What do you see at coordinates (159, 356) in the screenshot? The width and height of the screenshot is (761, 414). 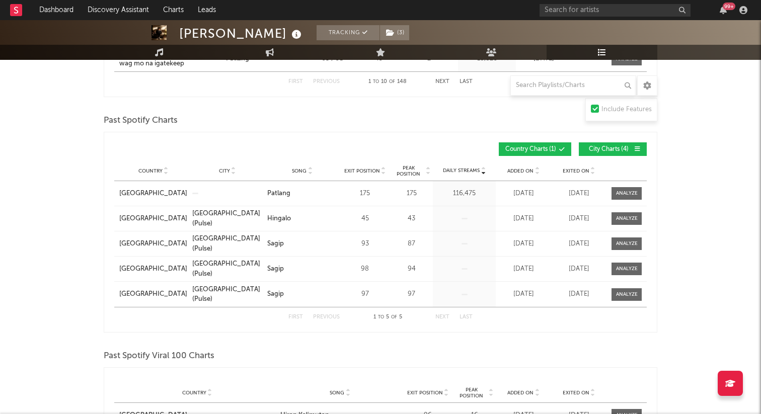 I see `span: Past Spotify Viral 100 Charts` at bounding box center [159, 356].